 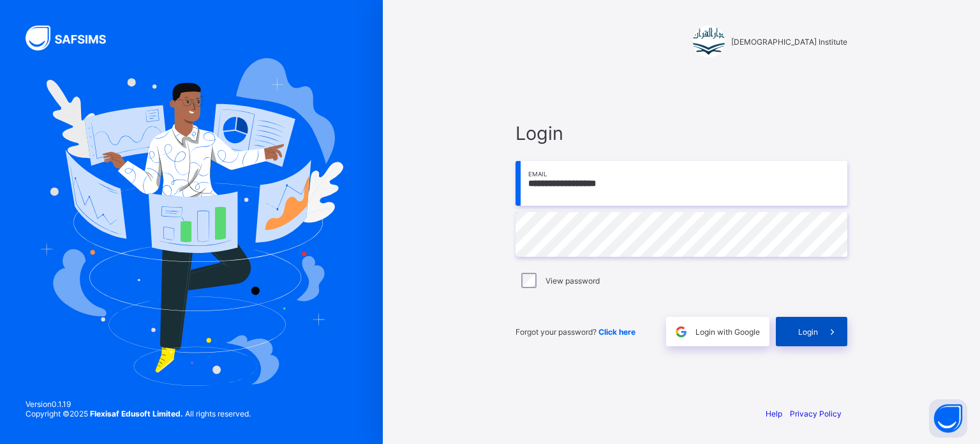 What do you see at coordinates (137, 413) in the screenshot?
I see `strong: Flexisaf Edusoft Limited.` at bounding box center [137, 413].